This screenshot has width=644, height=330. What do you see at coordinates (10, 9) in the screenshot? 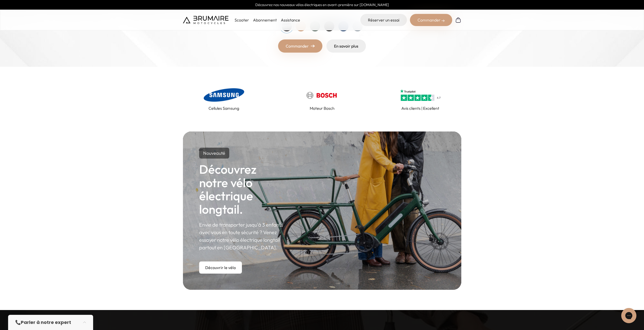
I see `button: Gorgias live chat` at bounding box center [10, 9].